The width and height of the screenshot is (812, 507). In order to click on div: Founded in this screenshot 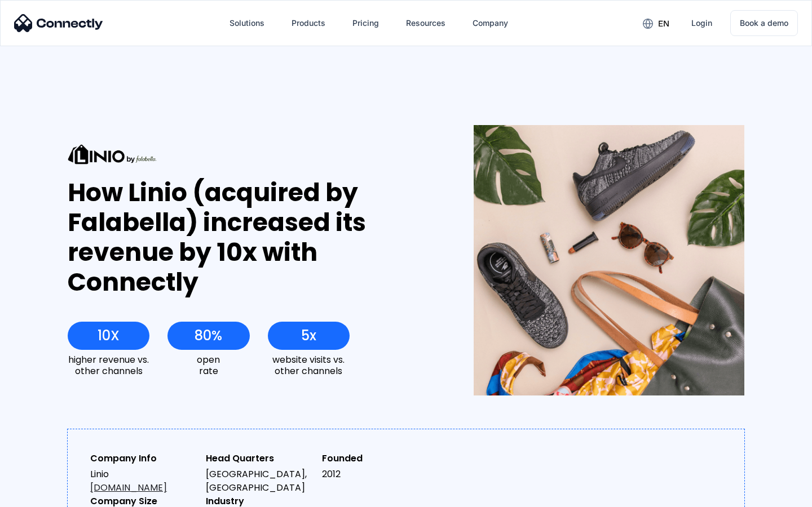, I will do `click(375, 459)`.